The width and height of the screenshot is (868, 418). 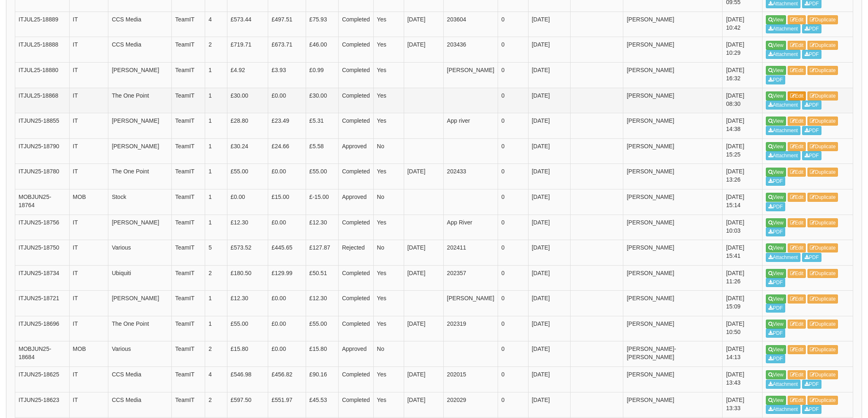 I want to click on td: 203436, so click(x=470, y=50).